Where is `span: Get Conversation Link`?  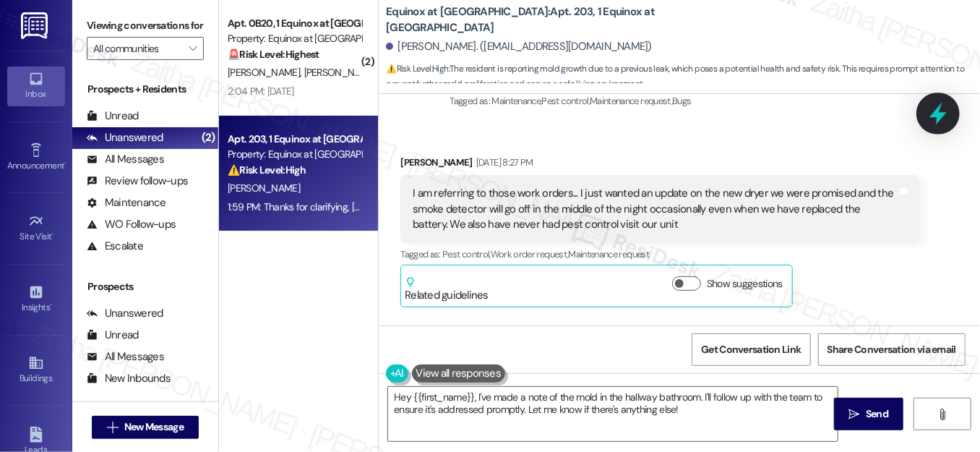
span: Get Conversation Link is located at coordinates (751, 349).